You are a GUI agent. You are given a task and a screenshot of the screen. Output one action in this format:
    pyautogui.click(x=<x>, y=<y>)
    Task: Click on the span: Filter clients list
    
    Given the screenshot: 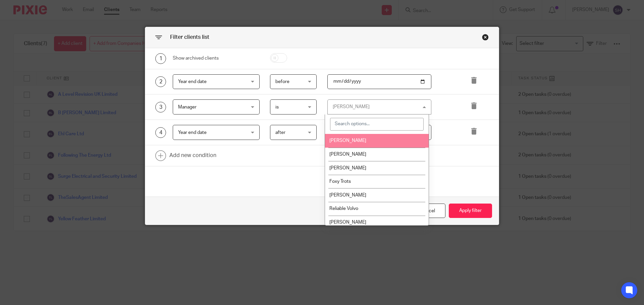 What is the action you would take?
    pyautogui.click(x=190, y=37)
    